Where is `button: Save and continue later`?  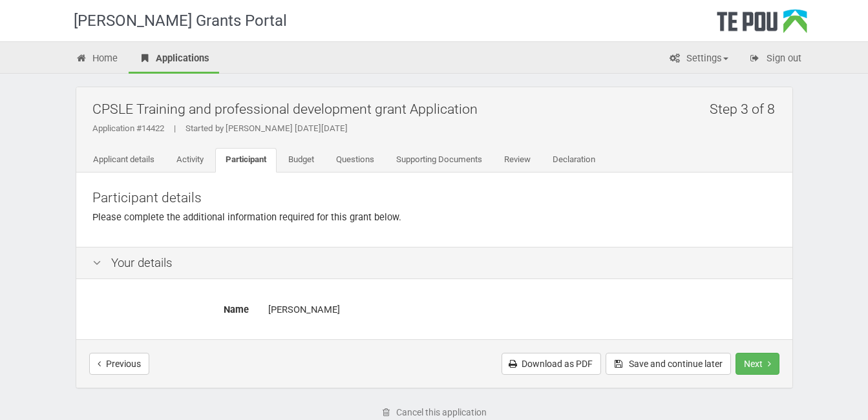 button: Save and continue later is located at coordinates (668, 364).